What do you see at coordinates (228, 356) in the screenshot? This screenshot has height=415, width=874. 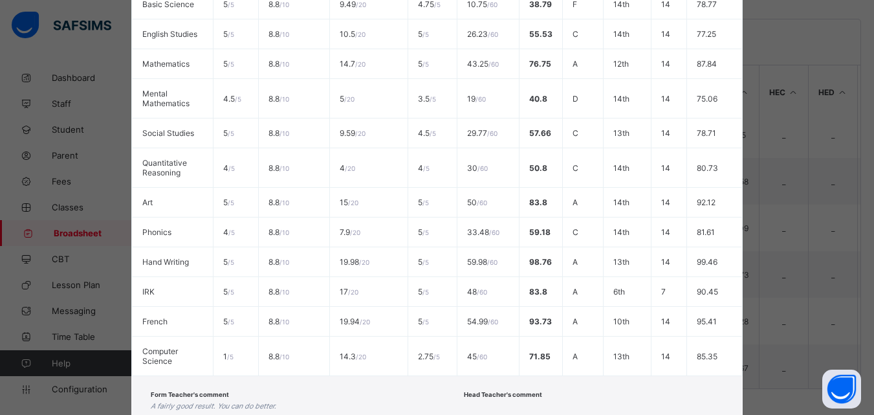 I see `span: 1` at bounding box center [228, 356].